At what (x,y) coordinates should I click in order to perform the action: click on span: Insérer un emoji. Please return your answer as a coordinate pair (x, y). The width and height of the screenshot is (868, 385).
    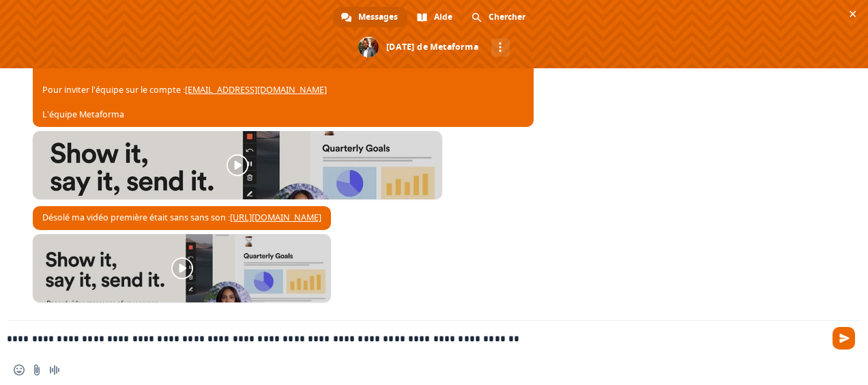
    Looking at the image, I should click on (19, 370).